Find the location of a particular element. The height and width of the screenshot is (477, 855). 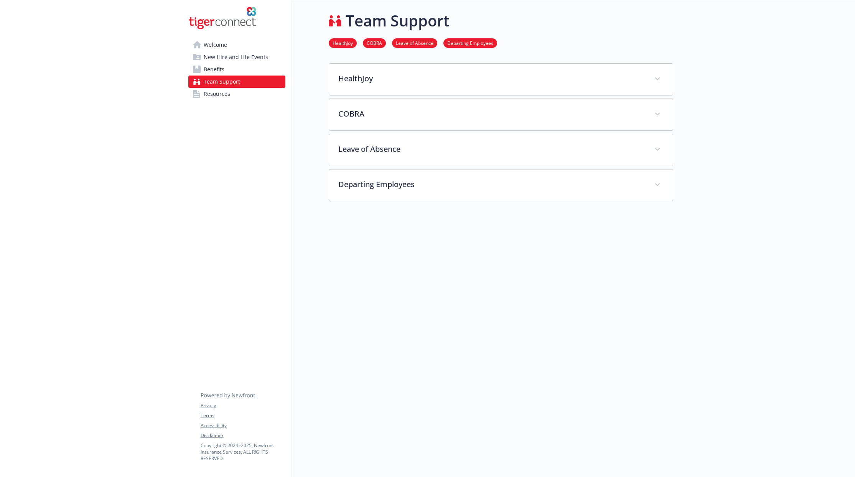

a: New Hire and Life Events is located at coordinates (237, 57).